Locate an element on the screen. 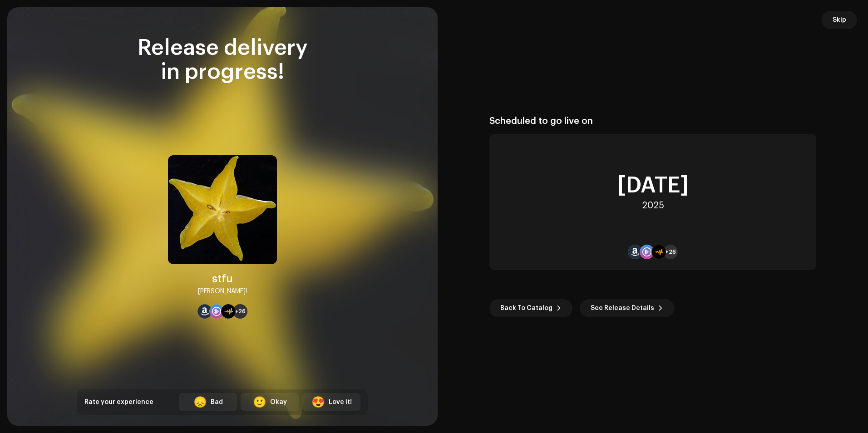 This screenshot has height=433, width=868. div: Love it! is located at coordinates (340, 402).